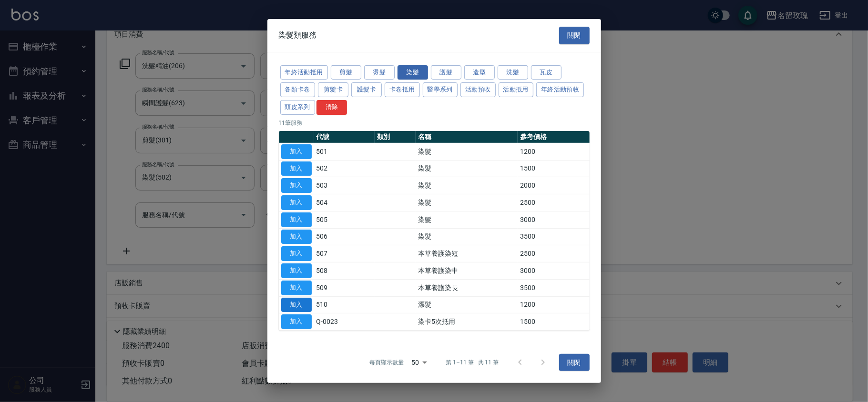 Image resolution: width=868 pixels, height=402 pixels. Describe the element at coordinates (298, 89) in the screenshot. I see `button: 各類卡卷` at that location.